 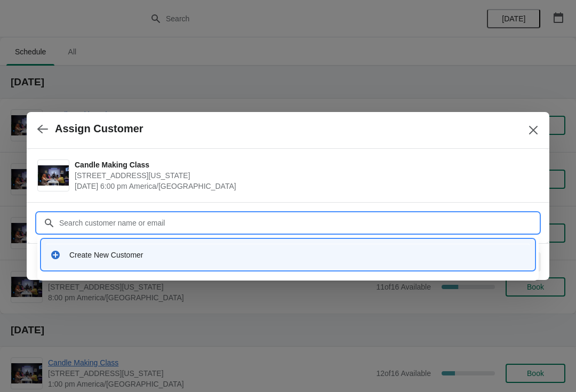 What do you see at coordinates (99, 129) in the screenshot?
I see `h2: Assign Customer` at bounding box center [99, 129].